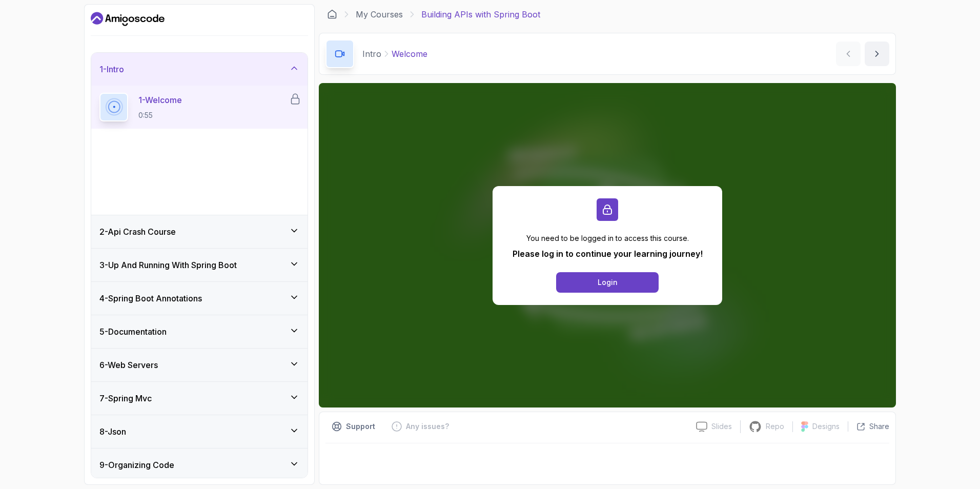 The width and height of the screenshot is (980, 489). I want to click on button: 1-Welcome0:55, so click(199, 107).